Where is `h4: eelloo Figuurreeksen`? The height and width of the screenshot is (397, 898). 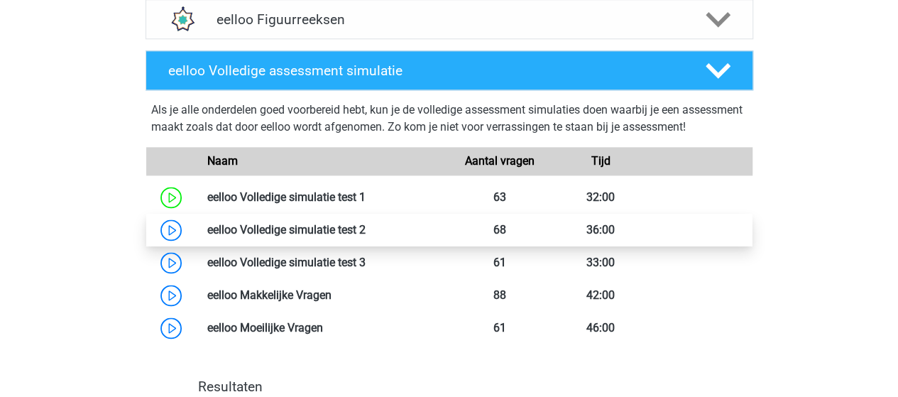
h4: eelloo Figuurreeksen is located at coordinates (449, 19).